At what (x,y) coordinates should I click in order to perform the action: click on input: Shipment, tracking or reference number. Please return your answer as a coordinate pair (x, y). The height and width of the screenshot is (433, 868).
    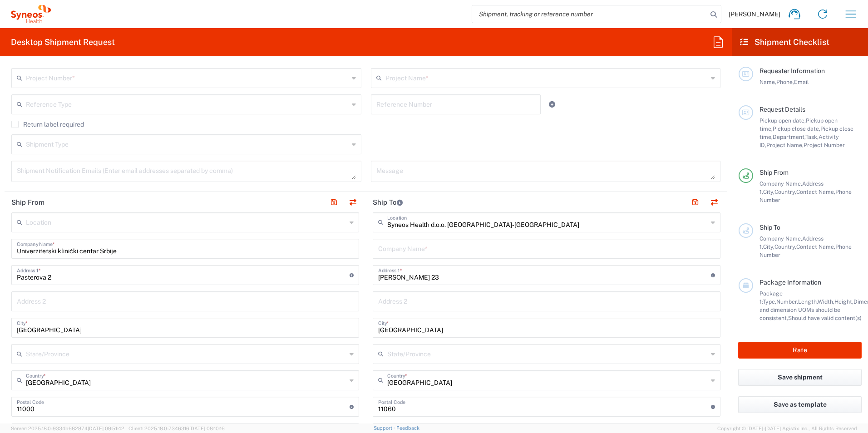
    Looking at the image, I should click on (589, 14).